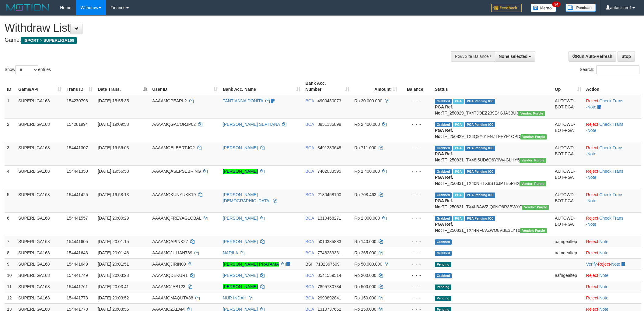 This screenshot has height=311, width=644. I want to click on td: 10, so click(10, 275).